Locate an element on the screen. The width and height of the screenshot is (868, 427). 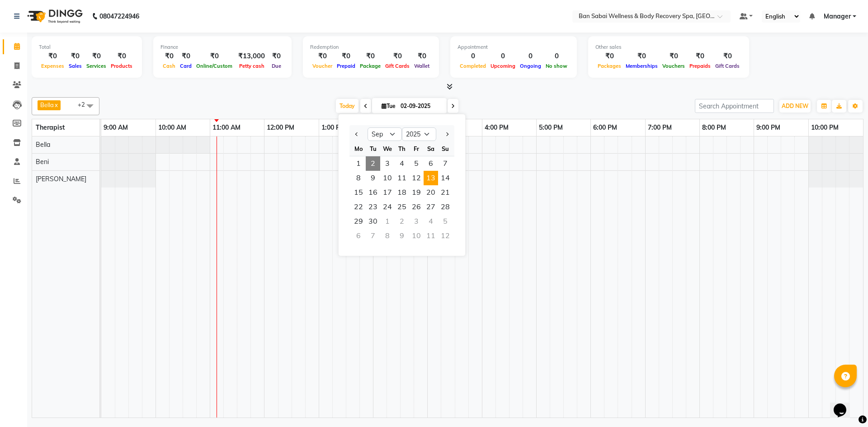
span: 22 is located at coordinates (359, 207).